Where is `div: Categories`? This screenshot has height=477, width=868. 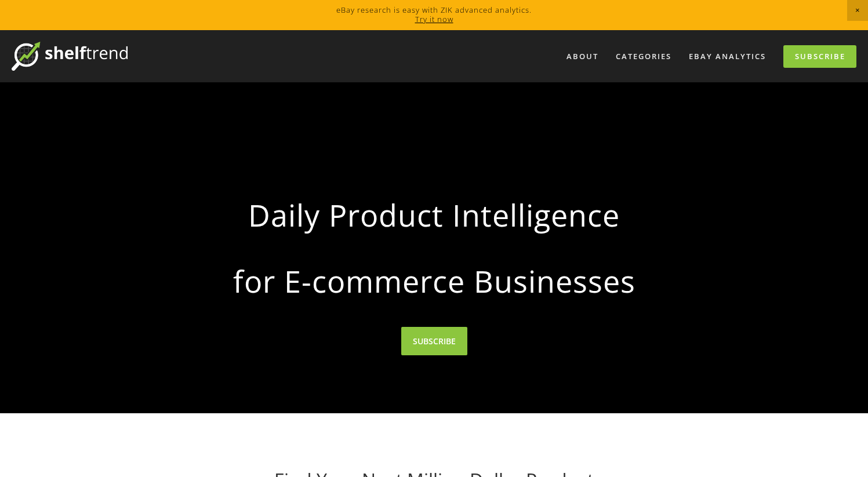 div: Categories is located at coordinates (643, 56).